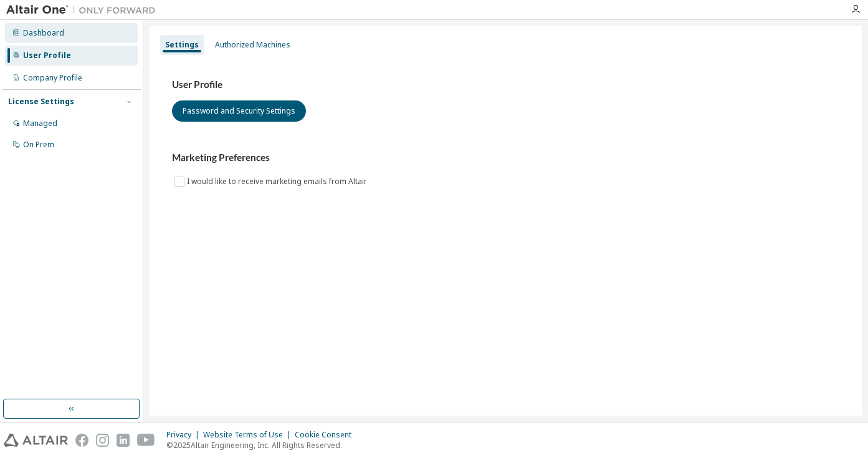  Describe the element at coordinates (182, 45) in the screenshot. I see `div: Settings` at that location.